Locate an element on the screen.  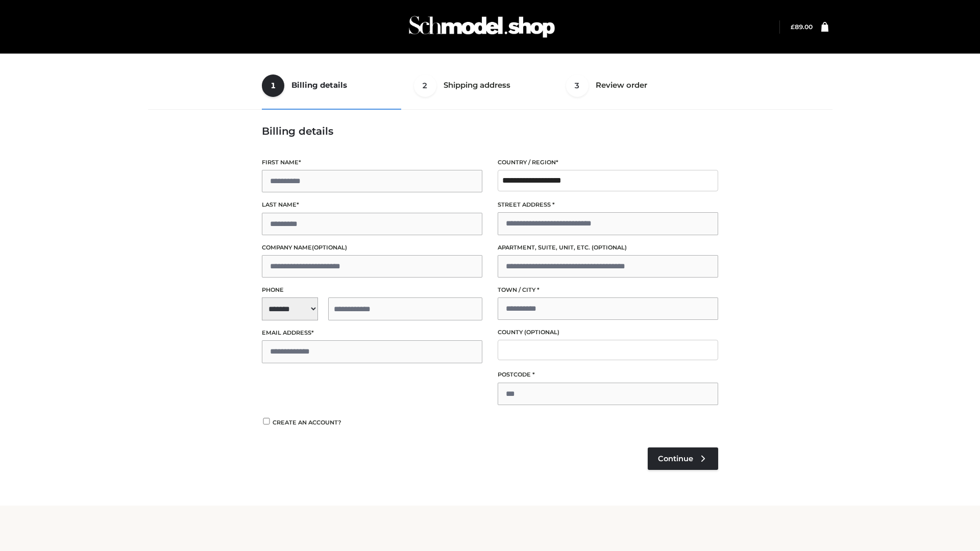
input: Create an account? is located at coordinates (266, 421).